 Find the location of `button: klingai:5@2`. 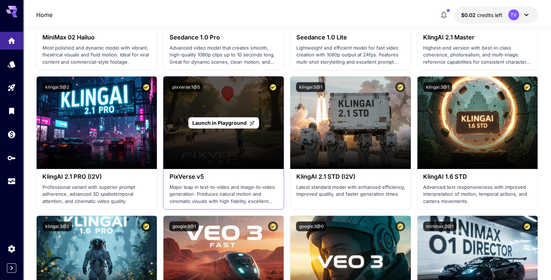

button: klingai:5@2 is located at coordinates (57, 87).